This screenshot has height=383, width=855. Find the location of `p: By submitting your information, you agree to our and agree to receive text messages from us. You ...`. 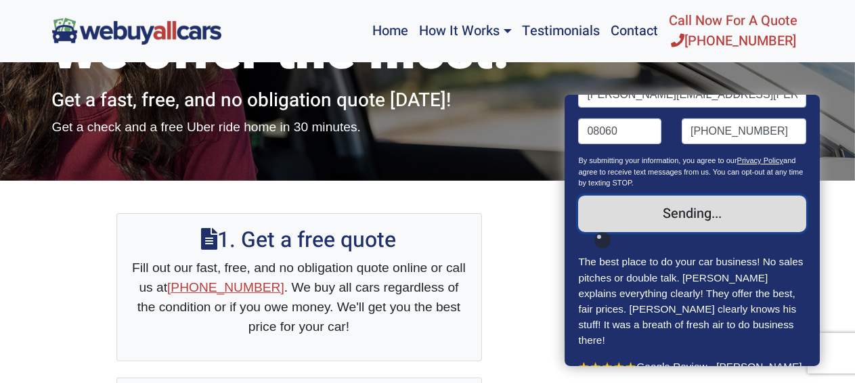

p: By submitting your information, you agree to our and agree to receive text messages from us. You ... is located at coordinates (693, 175).